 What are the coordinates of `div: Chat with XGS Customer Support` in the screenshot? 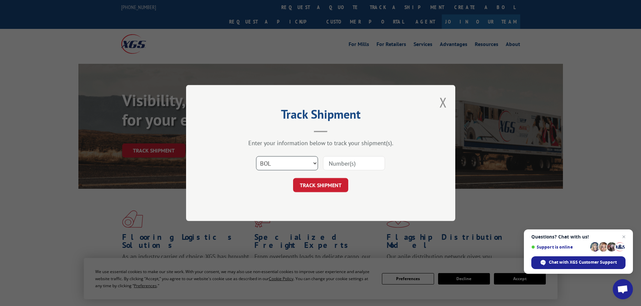 It's located at (578, 263).